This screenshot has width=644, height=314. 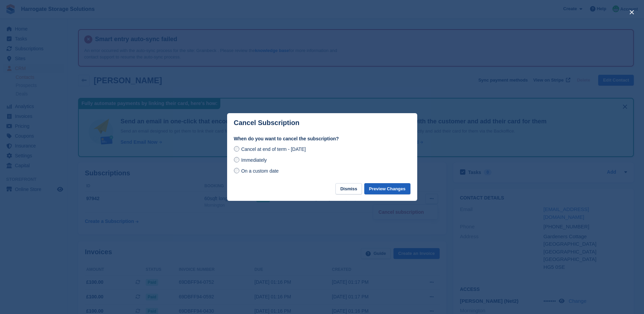 What do you see at coordinates (322, 139) in the screenshot?
I see `label: When do you want to cancel the subscription?` at bounding box center [322, 139].